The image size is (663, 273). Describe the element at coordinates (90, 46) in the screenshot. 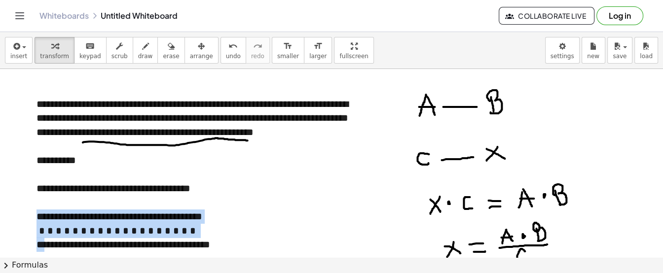

I see `i: keyboard` at that location.